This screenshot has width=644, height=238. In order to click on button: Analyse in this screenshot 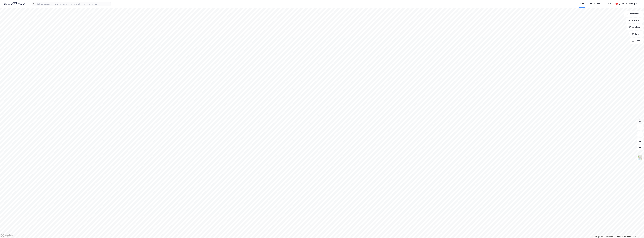, I will do `click(635, 27)`.